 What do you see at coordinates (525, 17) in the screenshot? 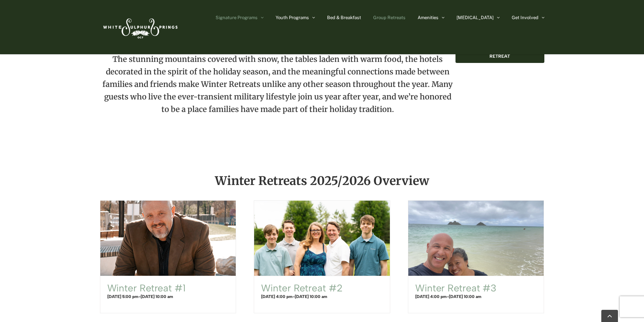
I see `span: Get Involved` at bounding box center [525, 17].